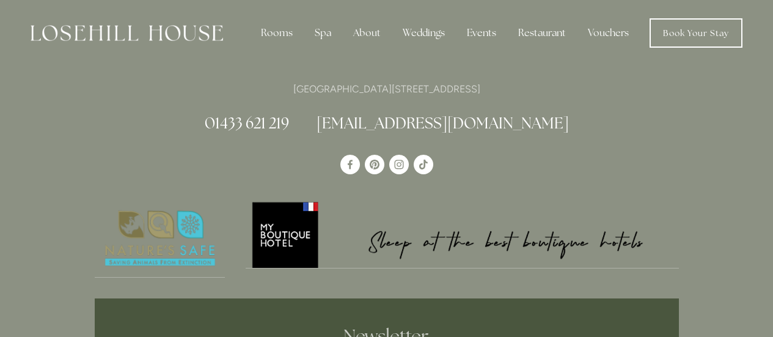 This screenshot has height=337, width=773. Describe the element at coordinates (542, 33) in the screenshot. I see `div: Restaurant` at that location.